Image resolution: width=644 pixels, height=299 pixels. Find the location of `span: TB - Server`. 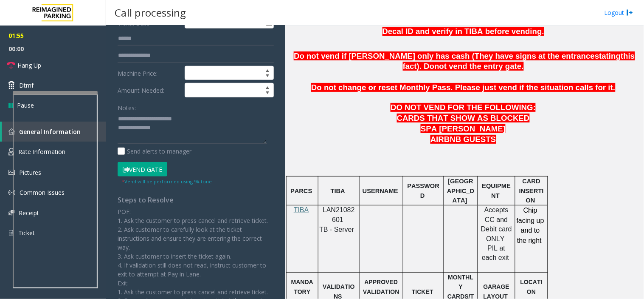

span: TB - Server is located at coordinates (337, 229).